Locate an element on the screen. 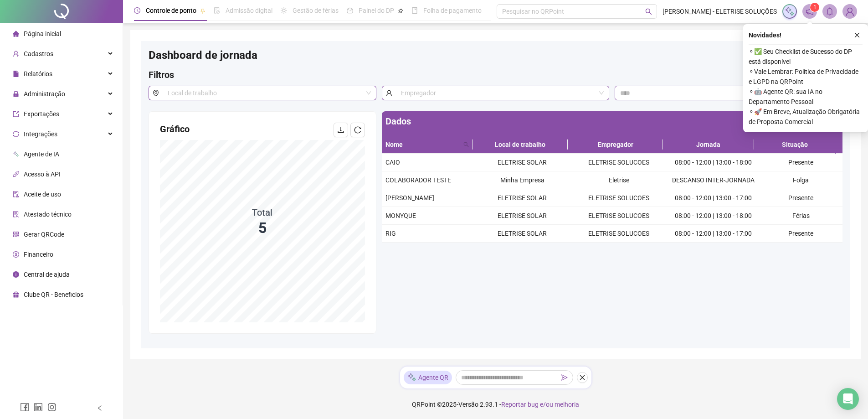  span: home is located at coordinates (16, 34).